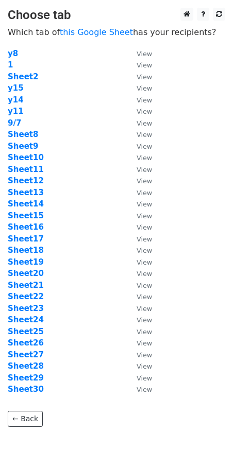 The height and width of the screenshot is (450, 233). Describe the element at coordinates (26, 343) in the screenshot. I see `a: Sheet26` at that location.